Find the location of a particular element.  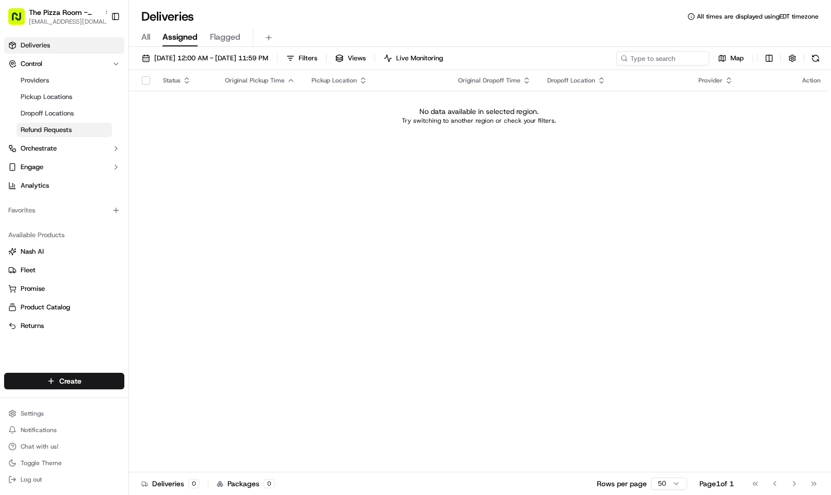

div: Packages is located at coordinates (245, 484).